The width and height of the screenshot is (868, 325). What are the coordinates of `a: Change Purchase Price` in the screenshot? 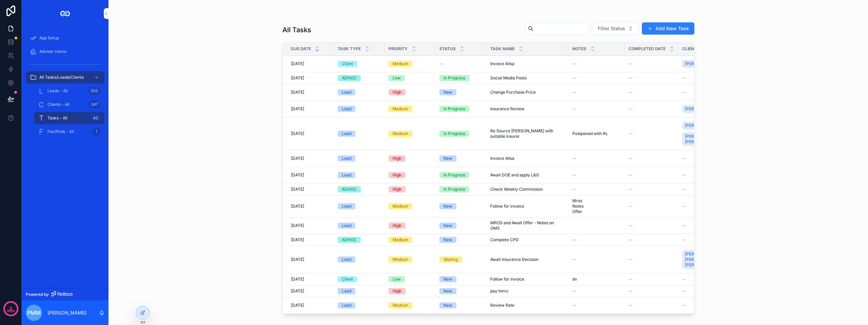 It's located at (527, 92).